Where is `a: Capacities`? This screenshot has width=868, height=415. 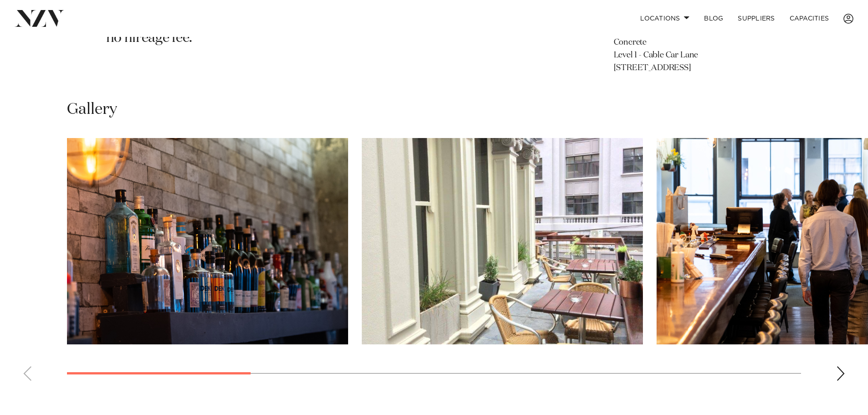
a: Capacities is located at coordinates (810, 18).